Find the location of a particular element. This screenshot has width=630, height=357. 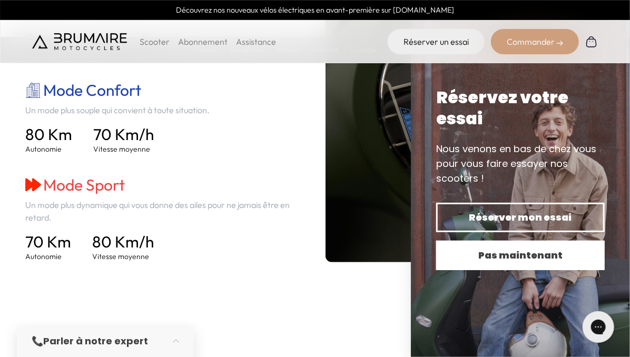

h4: 80 Km is located at coordinates (48, 134).